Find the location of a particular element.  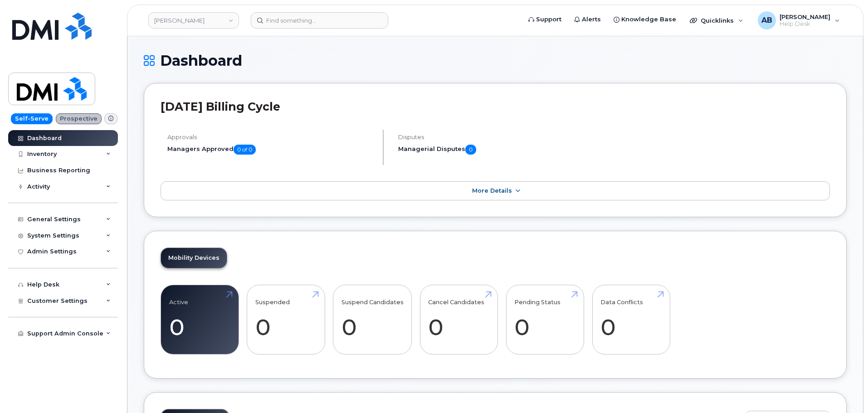

a: Cancel Candidates 0 is located at coordinates (459, 320).